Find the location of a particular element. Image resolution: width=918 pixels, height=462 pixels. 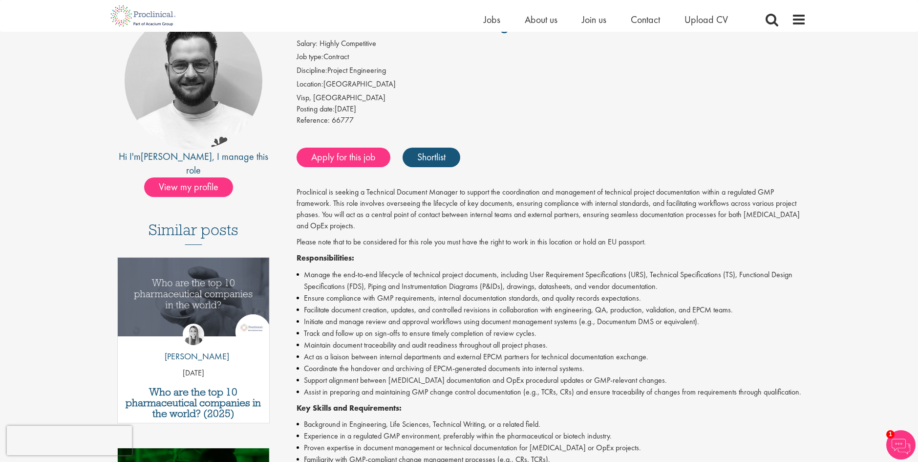

p: Proclinical is seeking a Technical Document Manager to support the coordination and management of... is located at coordinates (551, 209).